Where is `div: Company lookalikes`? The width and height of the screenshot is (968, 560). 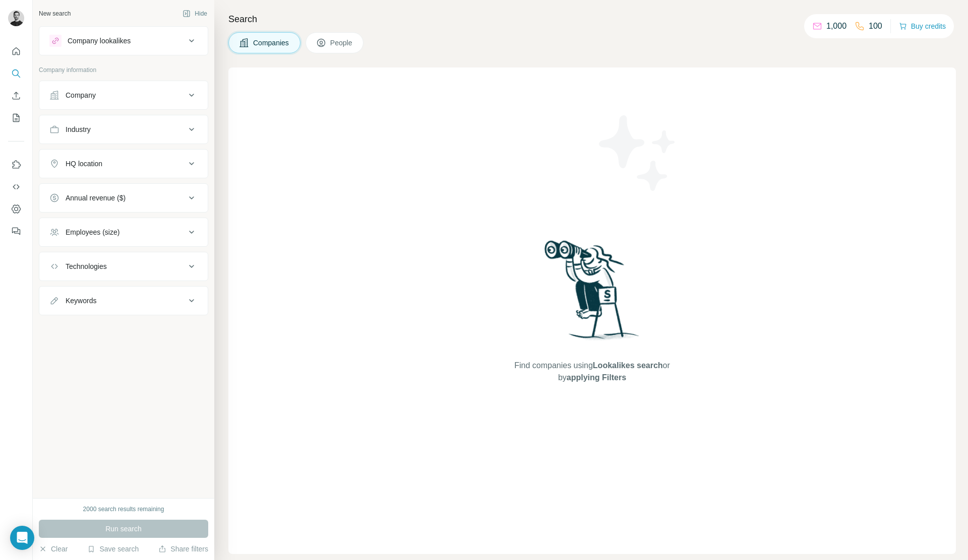 div: Company lookalikes is located at coordinates (99, 41).